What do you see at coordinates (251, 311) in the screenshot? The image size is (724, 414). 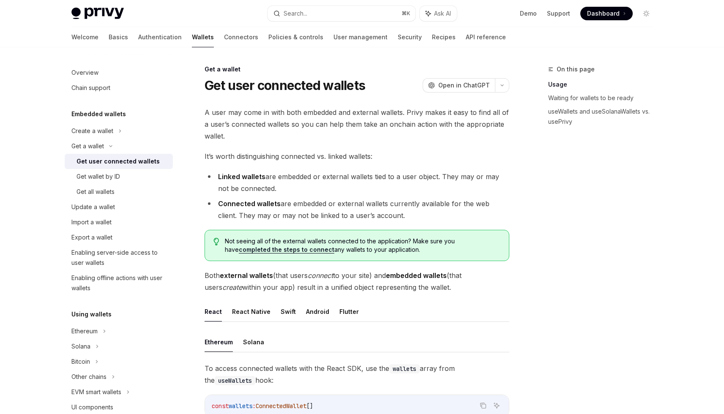 I see `button: React Native` at bounding box center [251, 311].